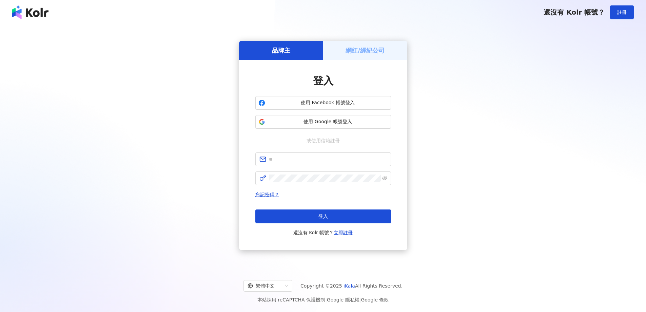  What do you see at coordinates (323, 103) in the screenshot?
I see `button: 使用 Facebook 帳號登入` at bounding box center [323, 103].